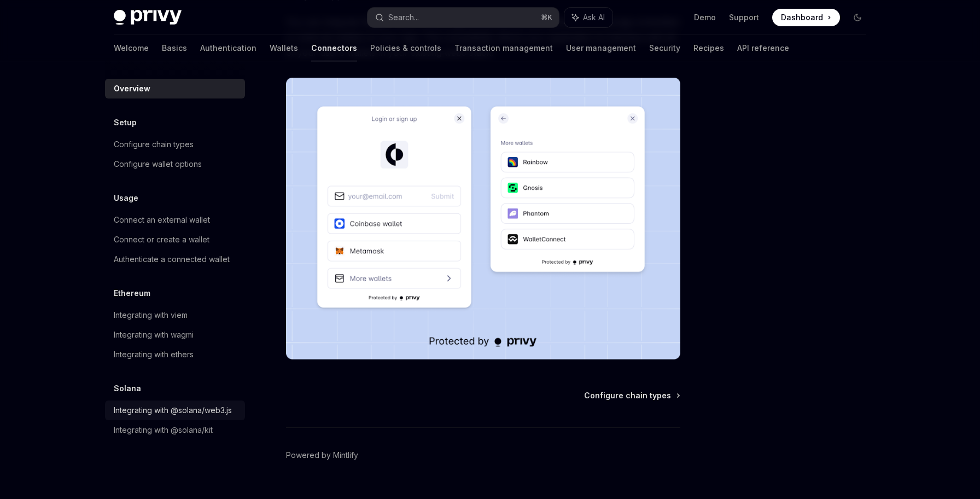 This screenshot has width=980, height=499. I want to click on a: Wallets, so click(284, 48).